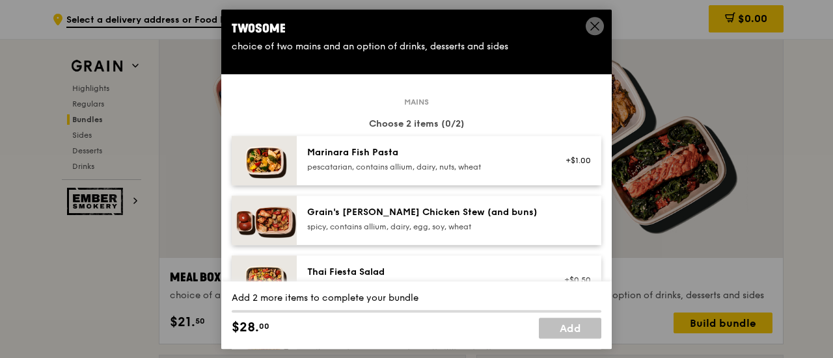 The height and width of the screenshot is (358, 833). What do you see at coordinates (423, 167) in the screenshot?
I see `div: pescatarian, contains allium, dairy, nuts, wheat` at bounding box center [423, 167].